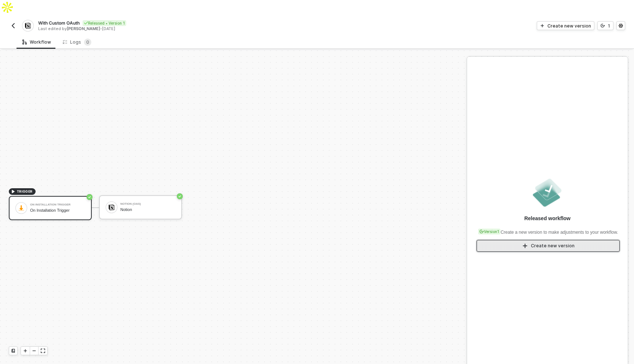 The width and height of the screenshot is (634, 364). Describe the element at coordinates (34, 350) in the screenshot. I see `span: icon-minus` at that location.